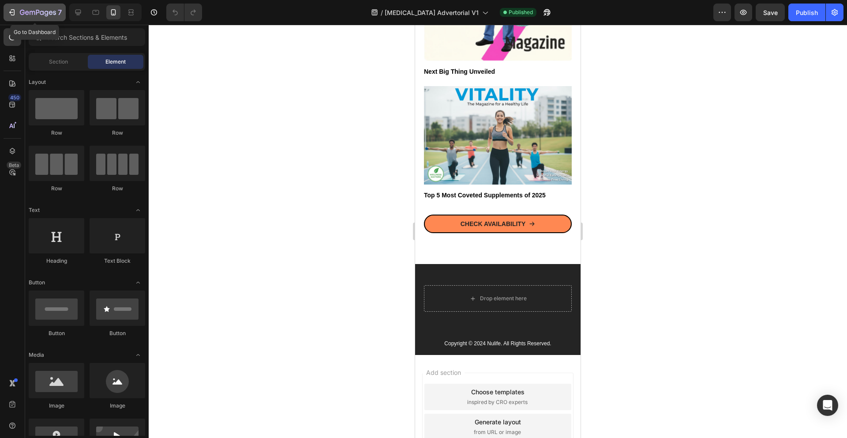 The width and height of the screenshot is (847, 438). I want to click on div: Beta, so click(14, 165).